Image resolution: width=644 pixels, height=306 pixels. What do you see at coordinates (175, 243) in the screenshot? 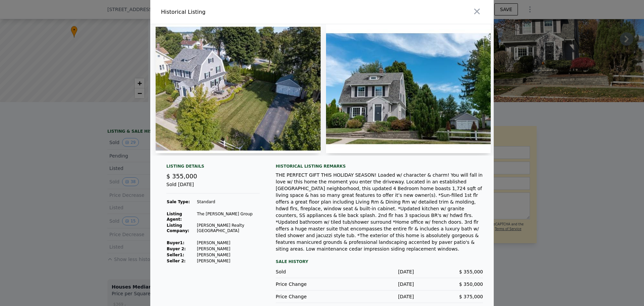
I see `strong: Buyer 1 :` at bounding box center [175, 243].